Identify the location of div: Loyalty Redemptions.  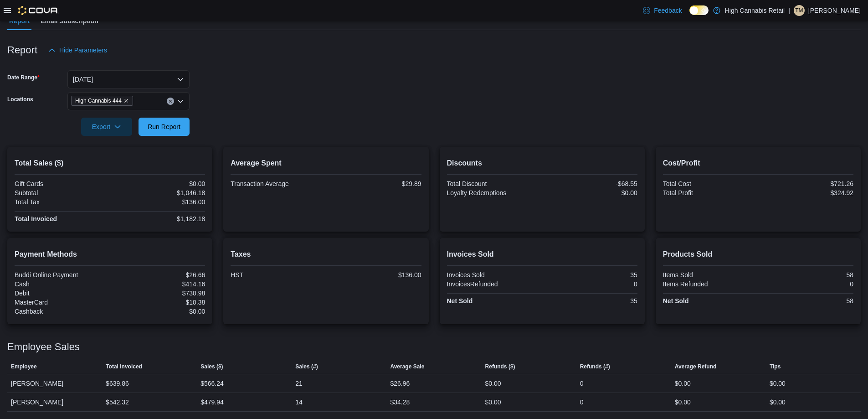
(493, 193).